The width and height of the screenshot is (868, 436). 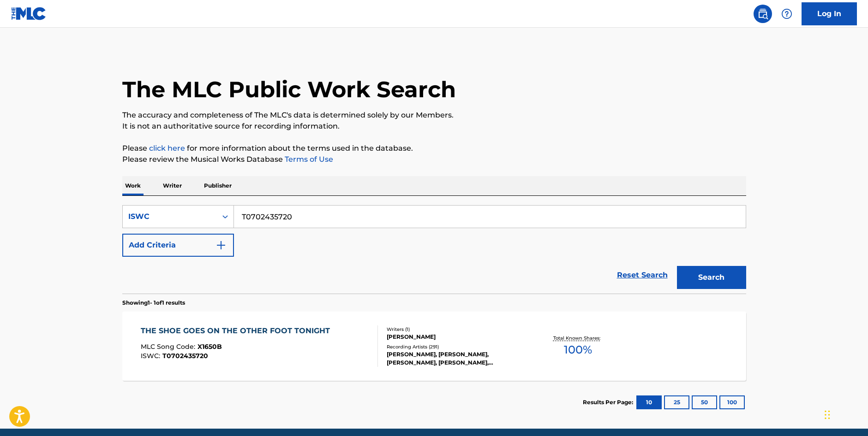 I want to click on div: Recording Artists ( 291 ), so click(x=456, y=347).